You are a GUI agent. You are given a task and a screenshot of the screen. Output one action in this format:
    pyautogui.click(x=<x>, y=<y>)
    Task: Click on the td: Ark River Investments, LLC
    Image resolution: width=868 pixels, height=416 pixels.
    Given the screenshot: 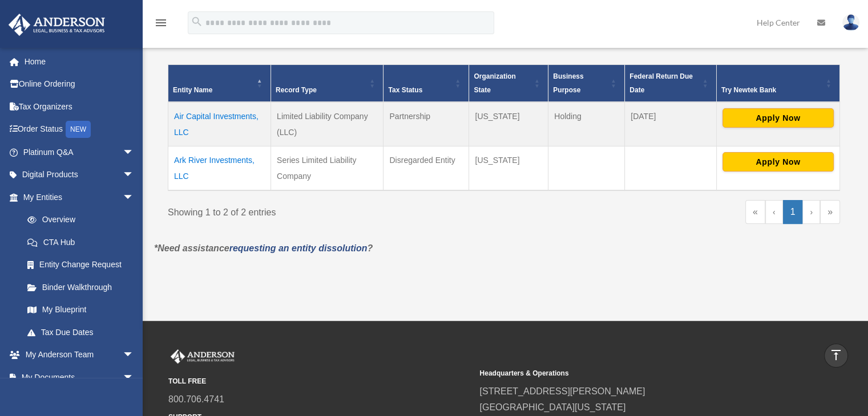 What is the action you would take?
    pyautogui.click(x=219, y=169)
    